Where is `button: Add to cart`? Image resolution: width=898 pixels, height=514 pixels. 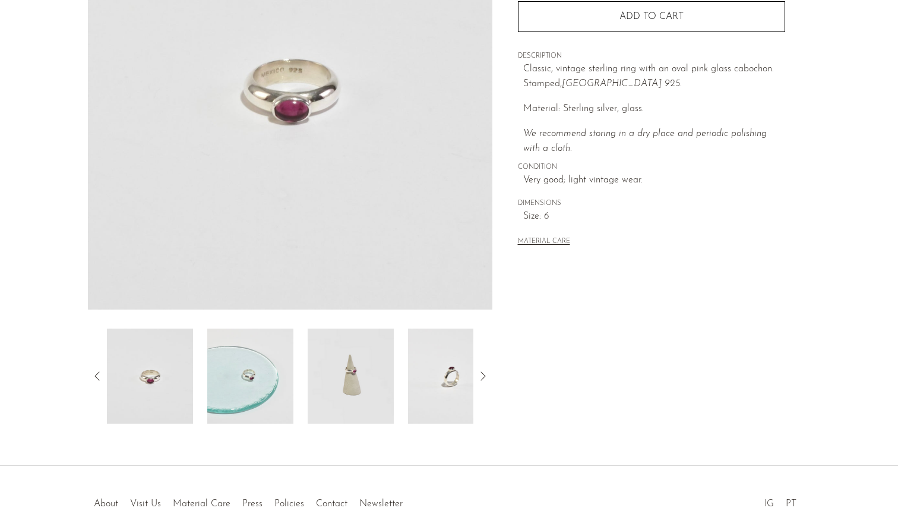 button: Add to cart is located at coordinates (652, 17).